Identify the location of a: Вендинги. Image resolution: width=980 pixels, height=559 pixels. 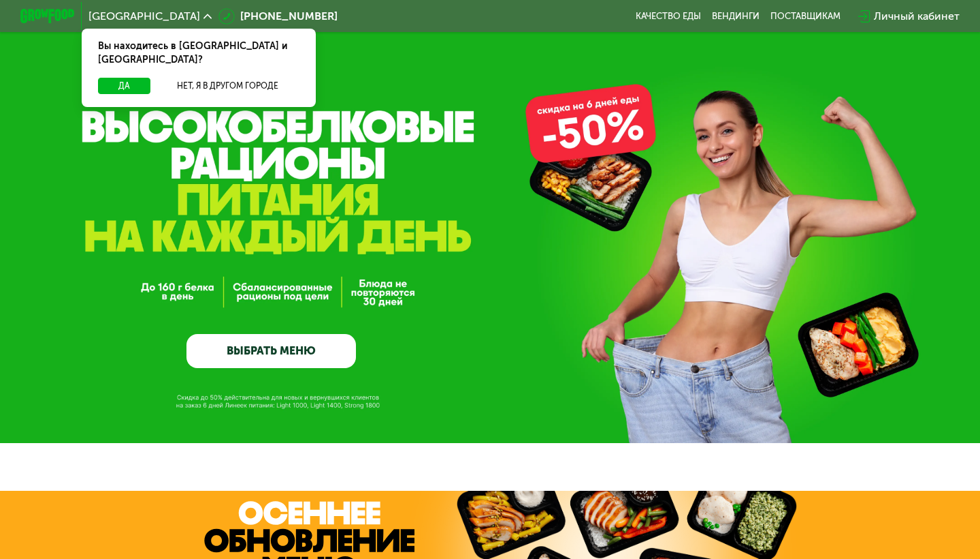
(736, 16).